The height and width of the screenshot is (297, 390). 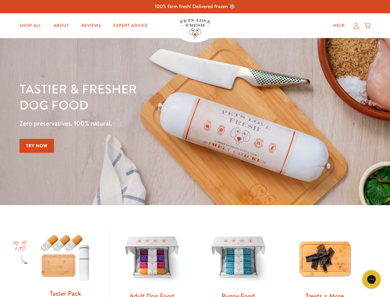 I want to click on a: Shop All, so click(x=30, y=26).